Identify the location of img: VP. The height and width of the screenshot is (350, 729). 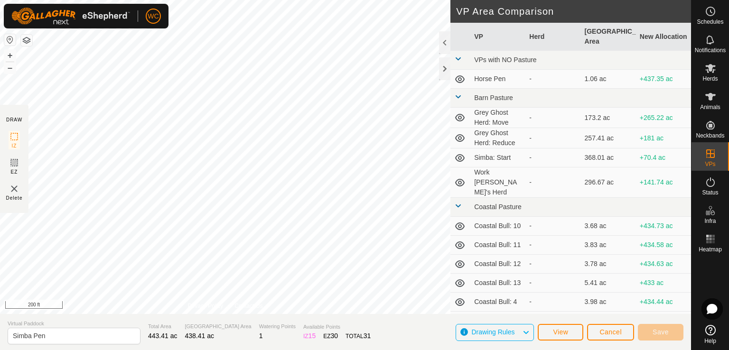
(14, 189).